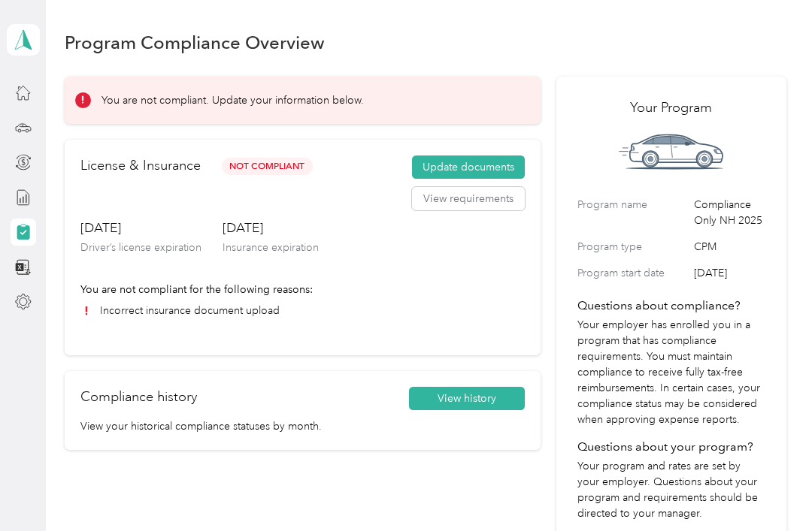  Describe the element at coordinates (267, 166) in the screenshot. I see `span: Not Compliant` at that location.